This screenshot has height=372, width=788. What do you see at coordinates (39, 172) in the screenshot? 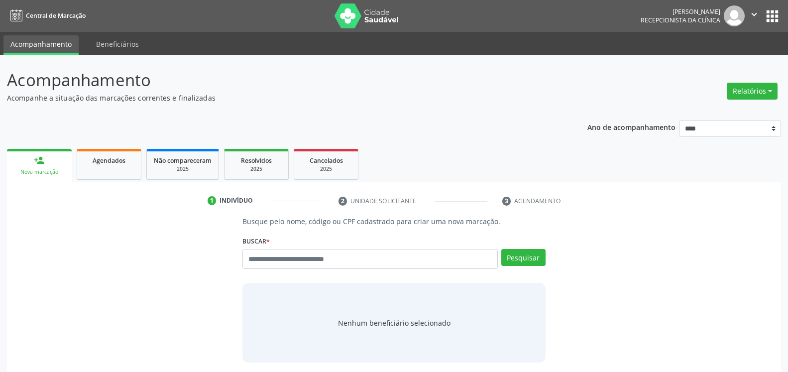
I see `div: Nova marcação` at bounding box center [39, 172].